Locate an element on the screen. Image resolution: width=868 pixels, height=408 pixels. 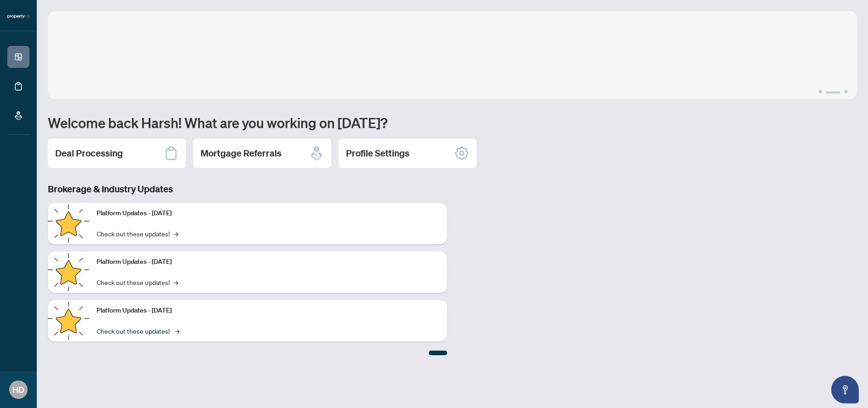
h2: Profile Settings is located at coordinates (378, 153).